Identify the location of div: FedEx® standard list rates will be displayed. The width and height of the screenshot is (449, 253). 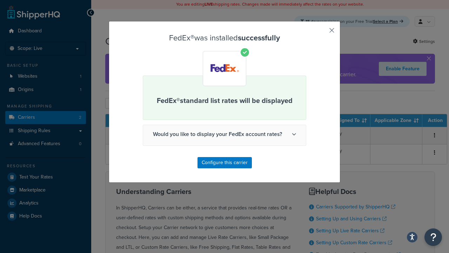
(225, 98).